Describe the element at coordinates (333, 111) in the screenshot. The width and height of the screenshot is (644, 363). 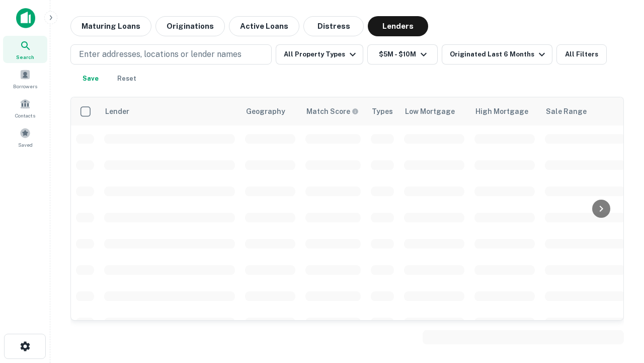
I see `th: Capitalize uses an advanced AI algorithm to match your search with the best lender. The match sco...` at that location.